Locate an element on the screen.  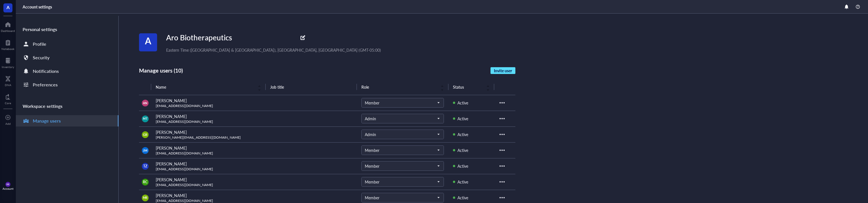
a: Profile is located at coordinates (67, 44).